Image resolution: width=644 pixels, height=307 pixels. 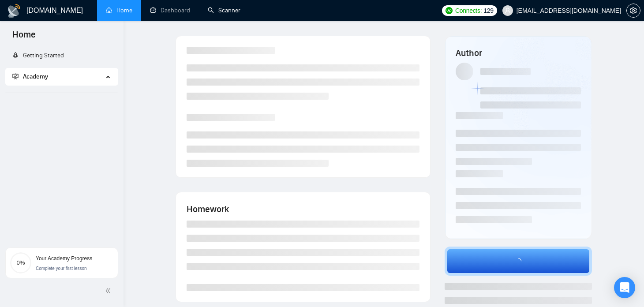 What do you see at coordinates (61, 56) in the screenshot?
I see `li: Getting Started` at bounding box center [61, 56].